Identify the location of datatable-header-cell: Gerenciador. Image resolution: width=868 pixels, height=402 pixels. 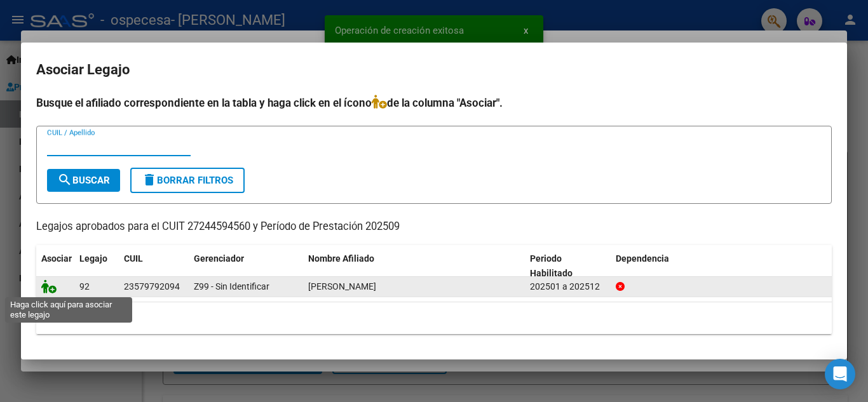
(246, 266).